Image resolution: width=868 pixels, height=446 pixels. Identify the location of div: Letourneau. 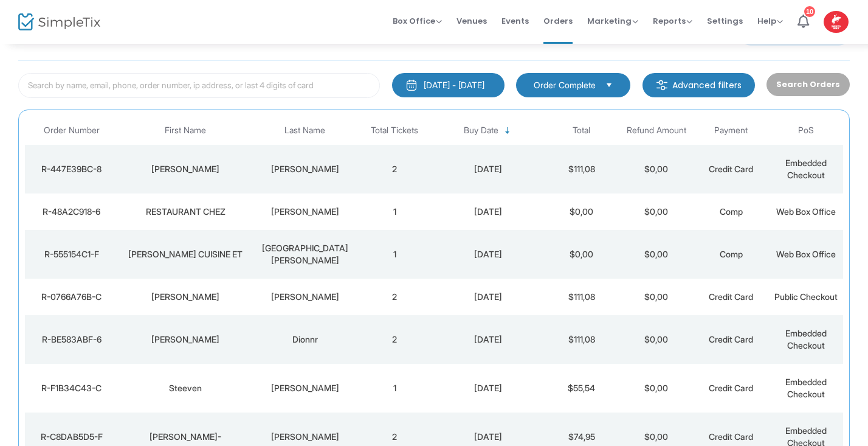
(305, 297).